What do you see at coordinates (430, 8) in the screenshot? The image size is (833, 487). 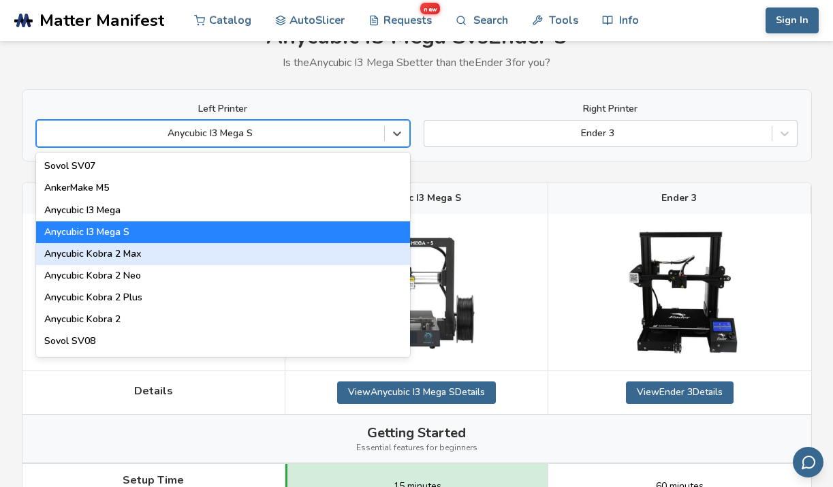 I see `span: new` at bounding box center [430, 8].